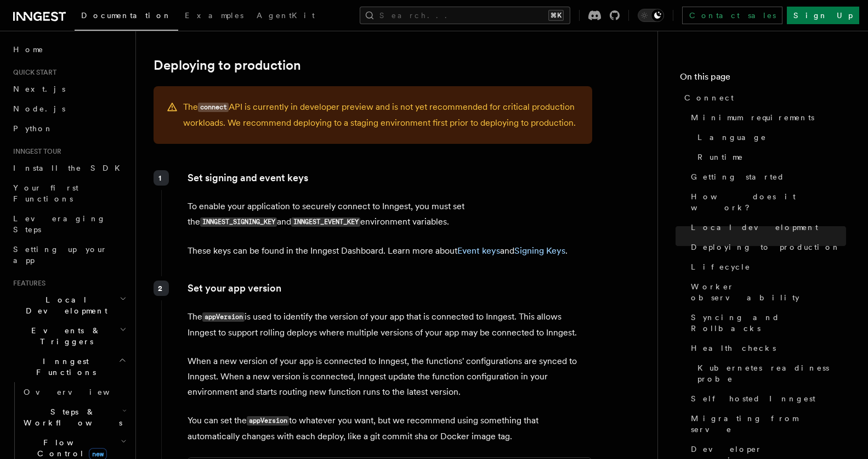 Image resolution: width=868 pixels, height=459 pixels. Describe the element at coordinates (769, 374) in the screenshot. I see `a: Kubernetes readiness probe` at that location.